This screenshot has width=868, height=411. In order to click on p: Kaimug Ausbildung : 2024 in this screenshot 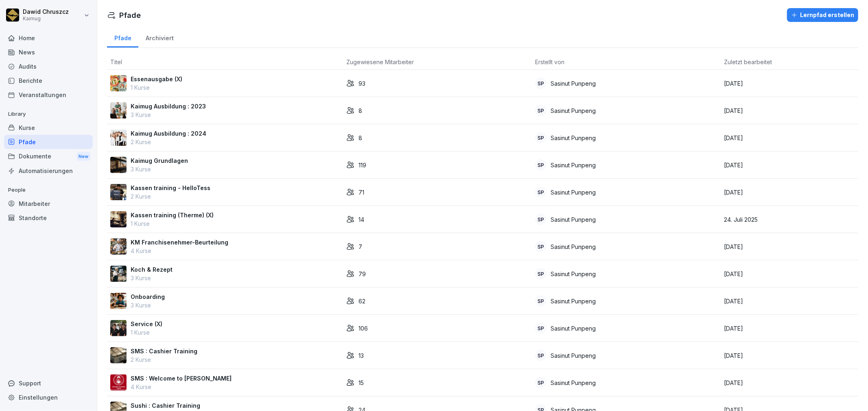, I will do `click(169, 134)`.